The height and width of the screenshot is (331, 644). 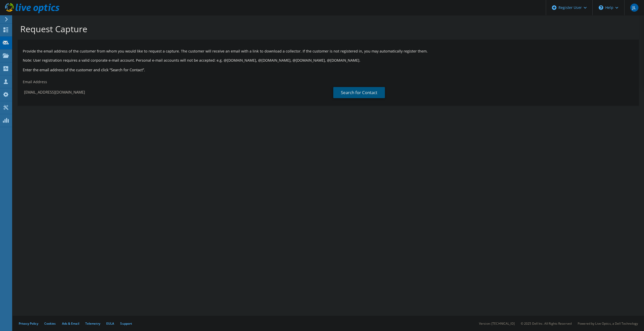 What do you see at coordinates (50, 323) in the screenshot?
I see `a: Cookies` at bounding box center [50, 323].